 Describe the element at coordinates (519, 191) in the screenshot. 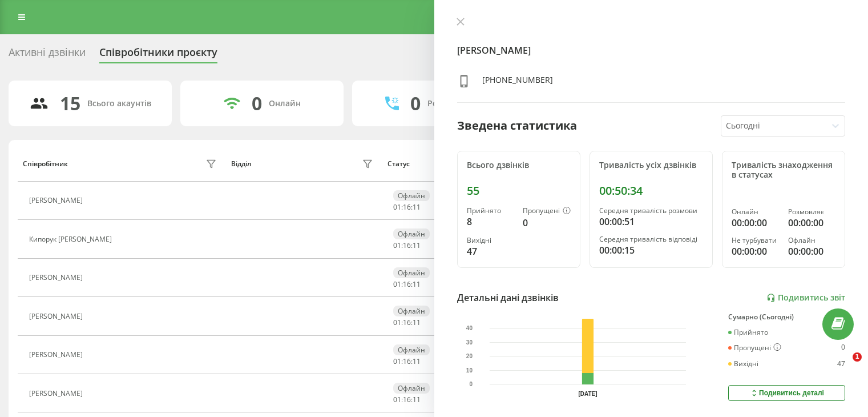

I see `div: 55` at that location.